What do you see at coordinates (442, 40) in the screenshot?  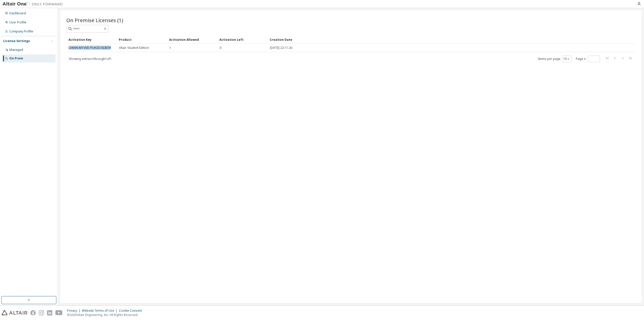 I see `div: Creation Date` at bounding box center [442, 40].